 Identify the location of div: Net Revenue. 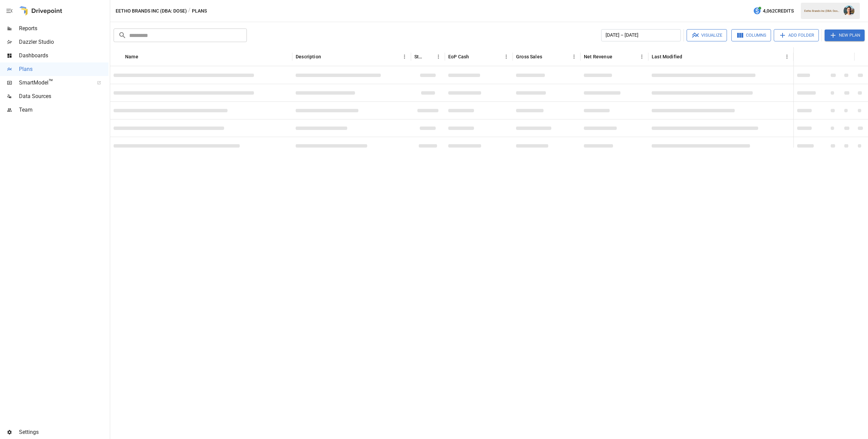
(598, 57).